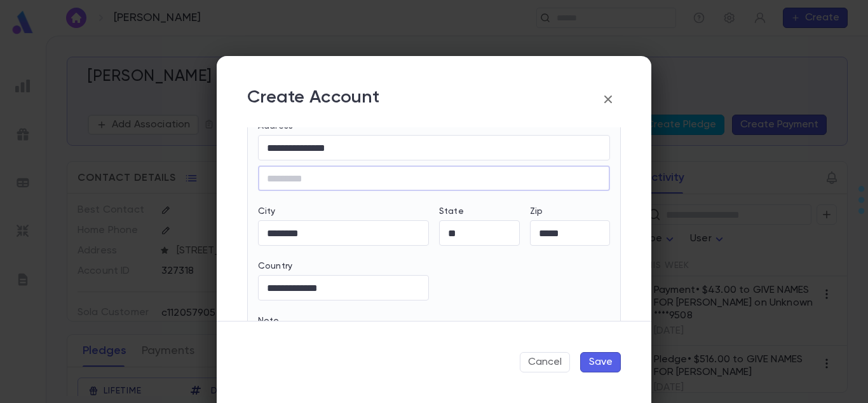 The width and height of the screenshot is (868, 403). What do you see at coordinates (601, 362) in the screenshot?
I see `button: Save` at bounding box center [601, 362].